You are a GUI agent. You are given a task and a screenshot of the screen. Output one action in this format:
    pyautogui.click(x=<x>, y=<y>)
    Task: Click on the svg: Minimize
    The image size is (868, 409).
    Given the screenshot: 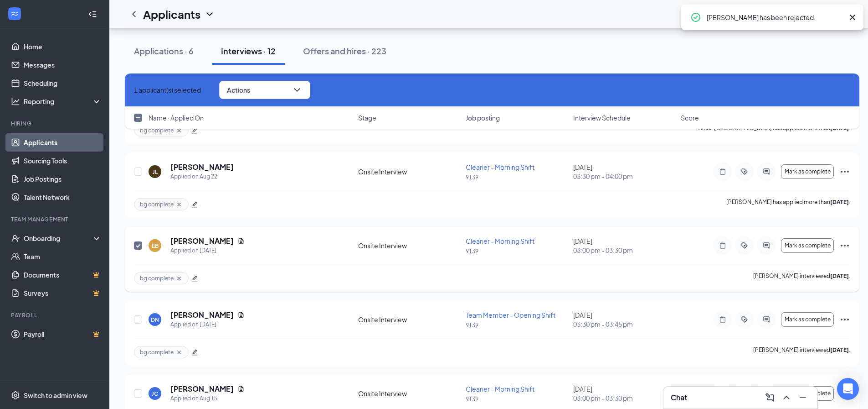 What is the action you would take?
    pyautogui.click(x=803, y=398)
    